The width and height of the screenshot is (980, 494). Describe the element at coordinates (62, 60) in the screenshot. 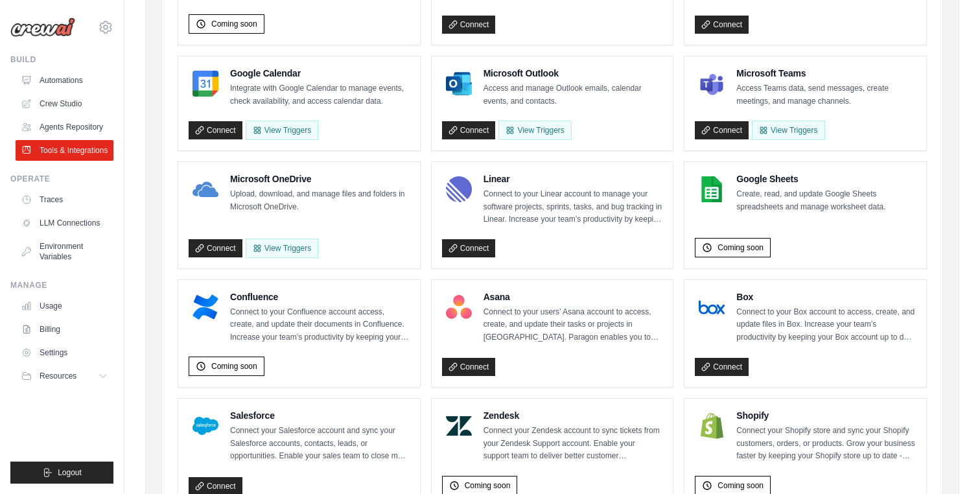

I see `div: Build` at that location.